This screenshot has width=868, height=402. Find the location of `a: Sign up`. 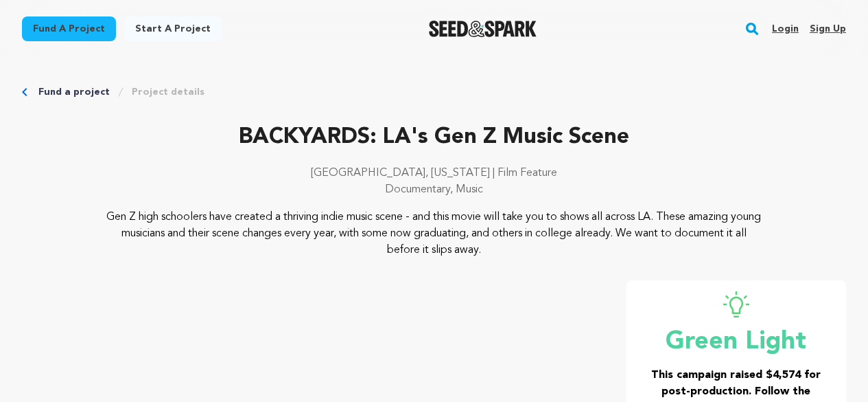

a: Sign up is located at coordinates (828, 29).